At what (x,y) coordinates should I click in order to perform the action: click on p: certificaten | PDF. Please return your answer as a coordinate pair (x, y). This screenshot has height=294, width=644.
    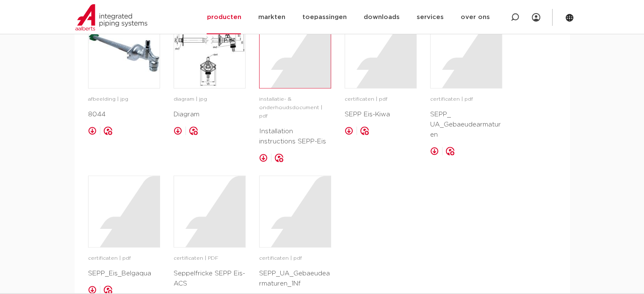
    Looking at the image, I should click on (210, 259).